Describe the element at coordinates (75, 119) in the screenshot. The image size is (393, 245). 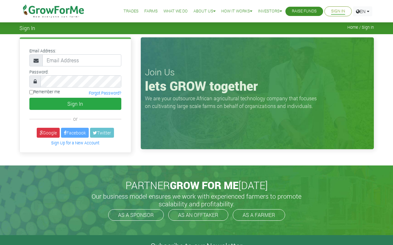
I see `div: or` at that location.